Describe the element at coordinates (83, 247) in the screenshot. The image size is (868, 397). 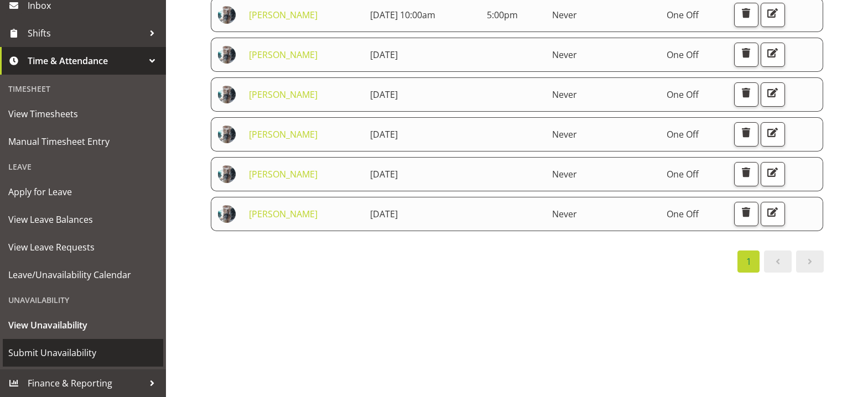
I see `a: View Leave Requests` at that location.